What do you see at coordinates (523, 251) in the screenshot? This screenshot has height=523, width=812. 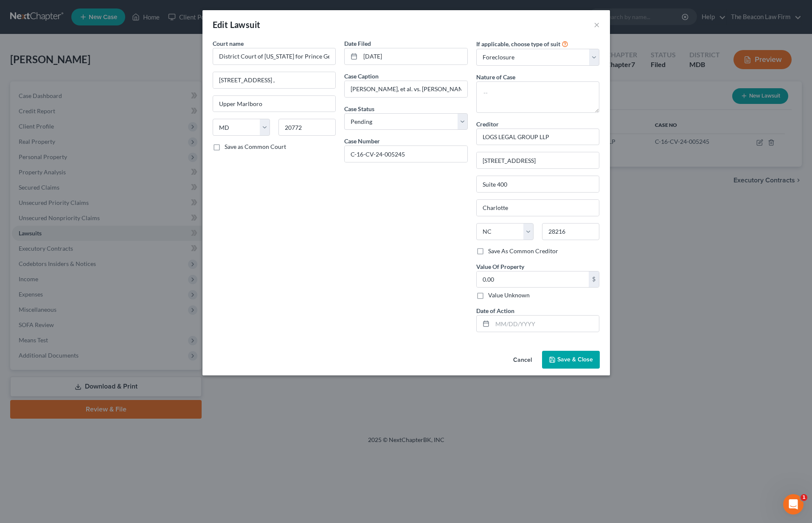 I see `label: Save As Common Creditor` at bounding box center [523, 251].